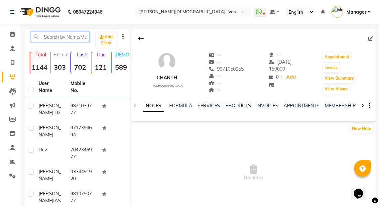 The width and height of the screenshot is (379, 206). I want to click on th: User Name, so click(51, 87).